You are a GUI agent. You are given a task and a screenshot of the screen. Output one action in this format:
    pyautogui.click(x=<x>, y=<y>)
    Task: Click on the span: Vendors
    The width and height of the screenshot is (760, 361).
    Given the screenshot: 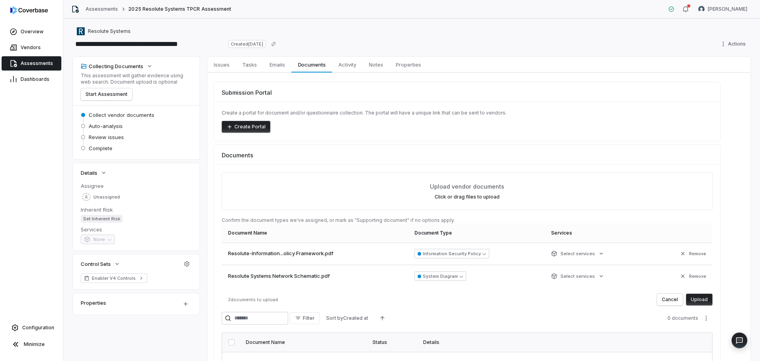 What is the action you would take?
    pyautogui.click(x=30, y=47)
    